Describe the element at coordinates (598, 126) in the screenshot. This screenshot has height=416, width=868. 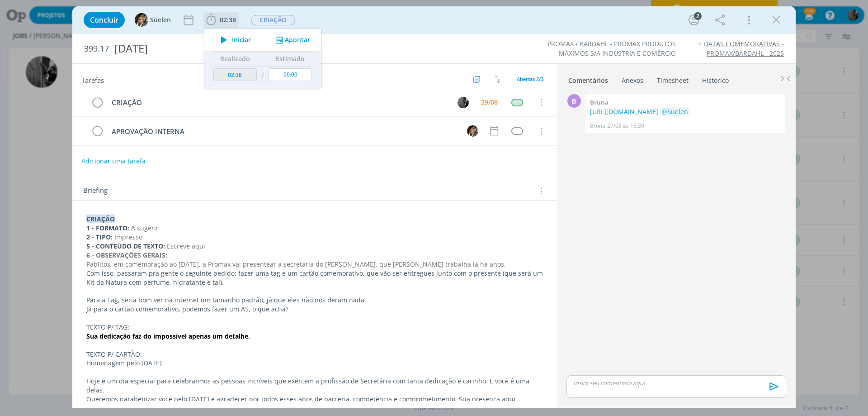
I see `p: Bruna` at that location.